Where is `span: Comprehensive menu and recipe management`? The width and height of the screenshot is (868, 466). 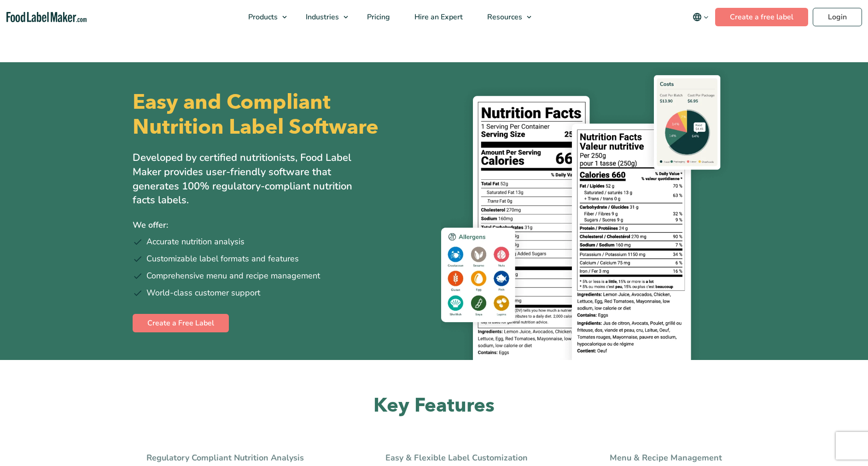 span: Comprehensive menu and recipe management is located at coordinates (233, 275).